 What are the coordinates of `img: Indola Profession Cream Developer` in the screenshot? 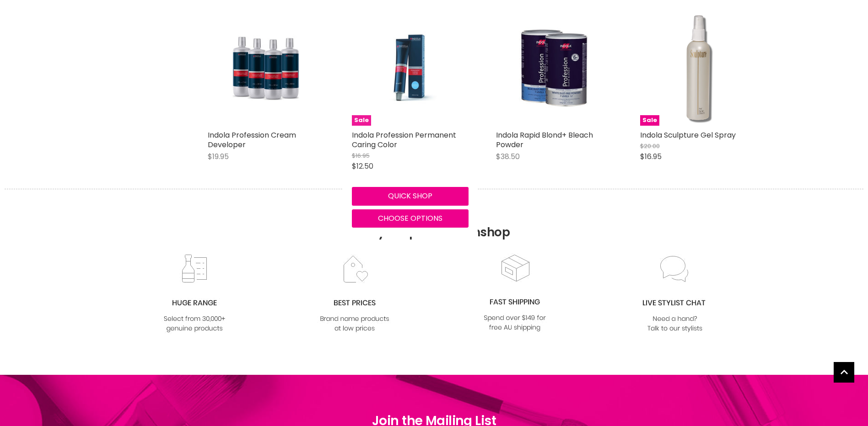 It's located at (266, 67).